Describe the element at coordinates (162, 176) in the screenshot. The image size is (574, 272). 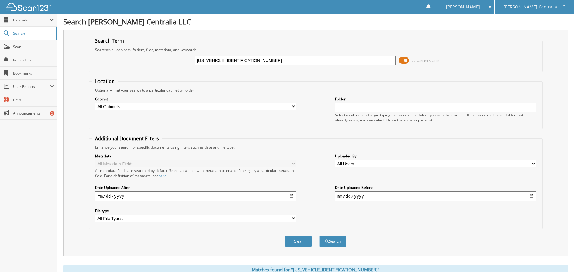
I see `a: here` at that location.